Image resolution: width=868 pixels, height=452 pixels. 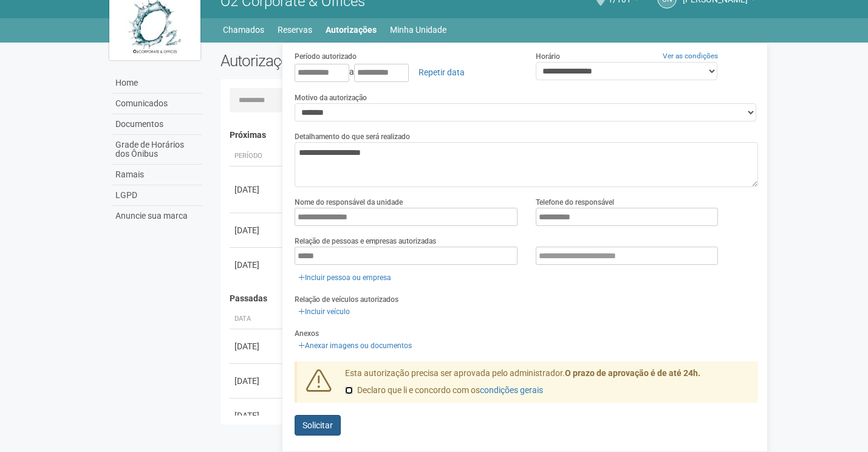 What do you see at coordinates (330, 98) in the screenshot?
I see `label: Motivo da autorização` at bounding box center [330, 98].